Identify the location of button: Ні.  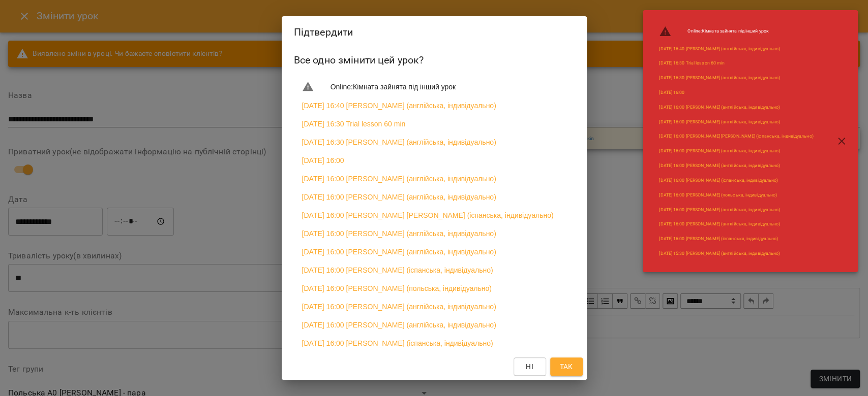
(530, 367).